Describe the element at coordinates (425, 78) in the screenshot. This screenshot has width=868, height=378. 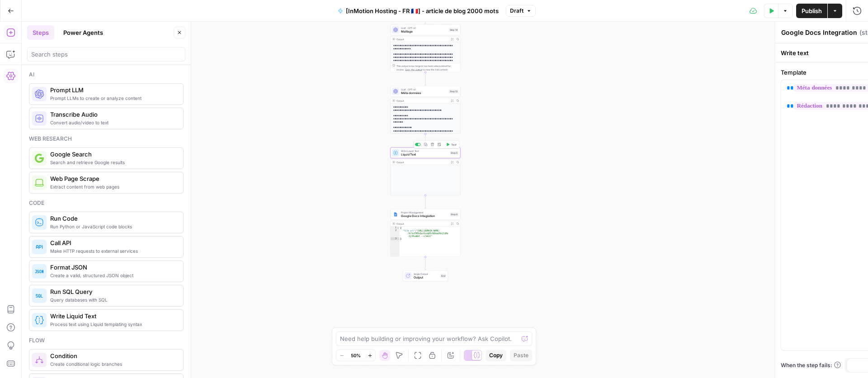
I see `g: Edge from step_14 to step_13` at that location.